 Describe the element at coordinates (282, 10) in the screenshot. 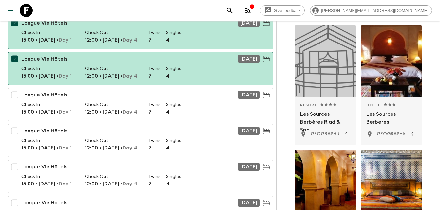

I see `a: Give feedback` at that location.